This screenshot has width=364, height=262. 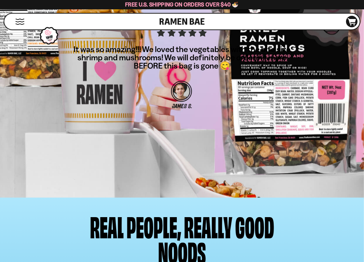 What do you see at coordinates (154, 226) in the screenshot?
I see `div: people,` at bounding box center [154, 226].